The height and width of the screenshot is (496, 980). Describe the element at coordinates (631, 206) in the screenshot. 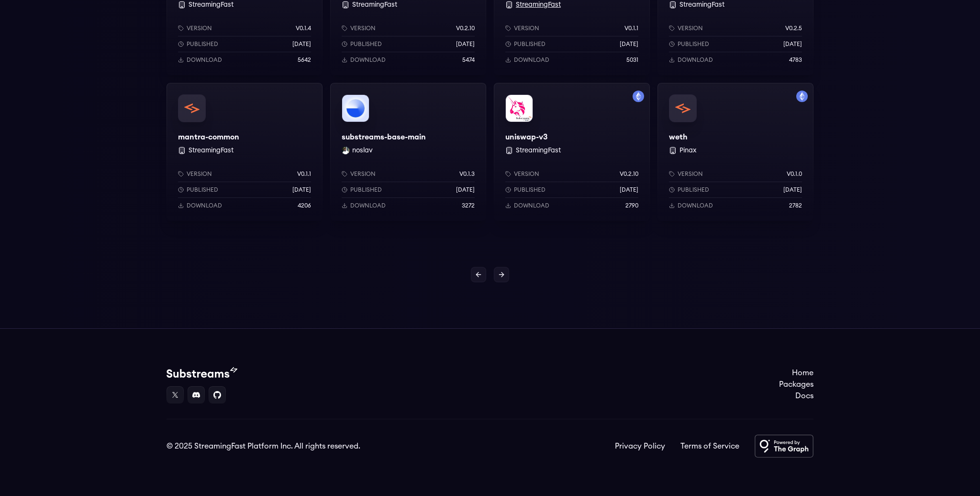

I see `p: 2790` at that location.